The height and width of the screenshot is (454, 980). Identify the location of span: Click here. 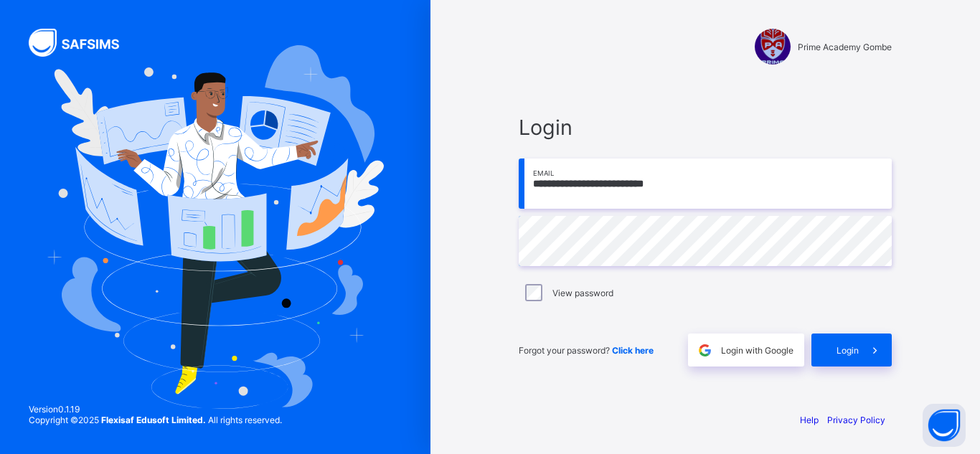
(633, 350).